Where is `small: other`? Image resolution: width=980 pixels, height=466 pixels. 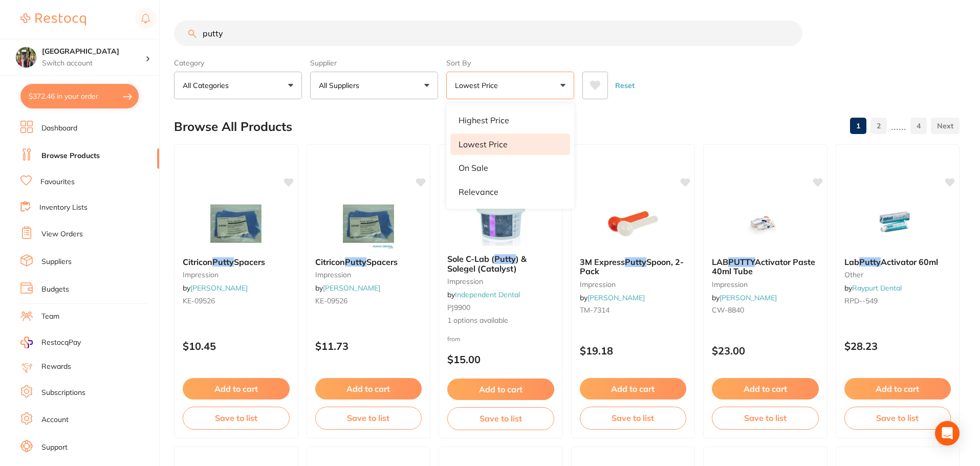
small: other is located at coordinates (897, 274).